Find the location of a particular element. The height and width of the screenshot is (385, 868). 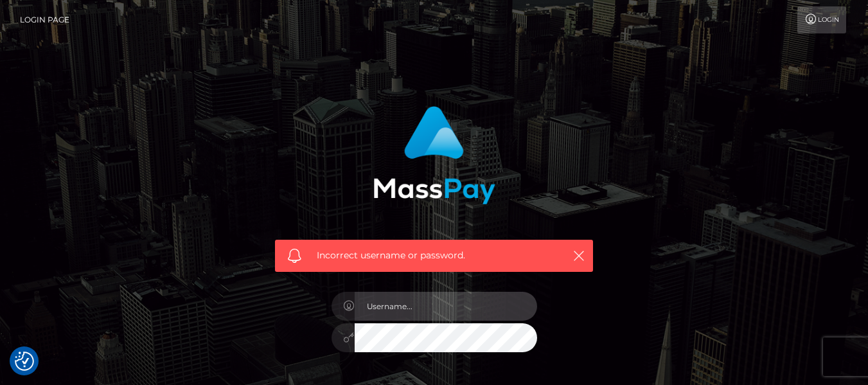

input: Username... is located at coordinates (446, 306).